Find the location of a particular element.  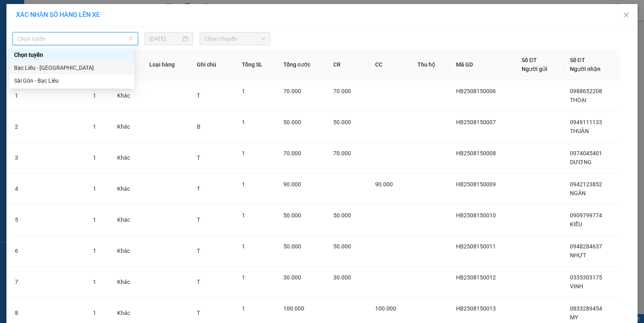

span: Người gửi is located at coordinates (535, 69).